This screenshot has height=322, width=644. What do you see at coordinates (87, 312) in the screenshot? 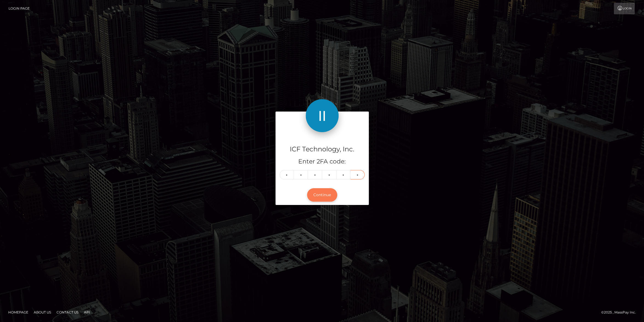
I see `a: API` at bounding box center [87, 312].